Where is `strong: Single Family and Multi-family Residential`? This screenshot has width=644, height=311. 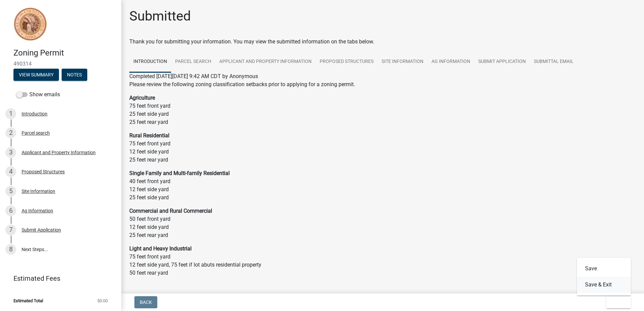
strong: Single Family and Multi-family Residential is located at coordinates (179, 173).